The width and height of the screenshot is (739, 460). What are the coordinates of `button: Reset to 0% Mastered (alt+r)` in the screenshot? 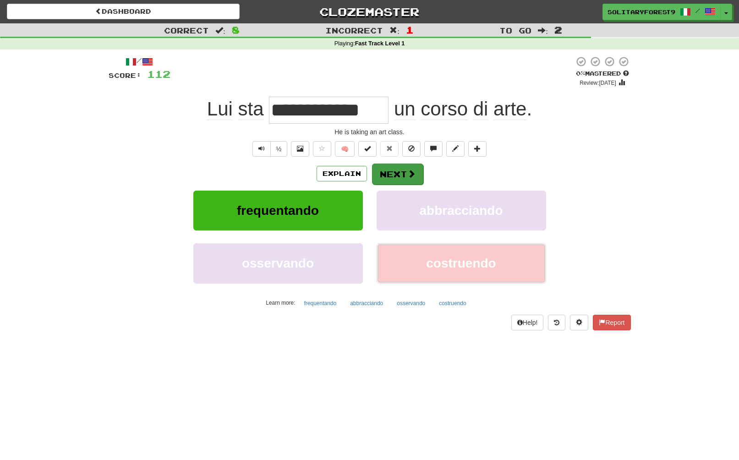 It's located at (390, 149).